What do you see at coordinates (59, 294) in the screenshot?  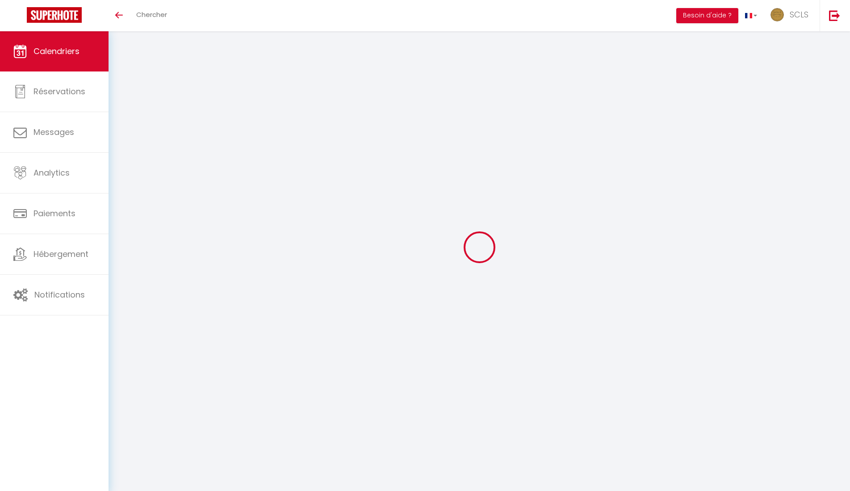 I see `span: Notifications` at bounding box center [59, 294].